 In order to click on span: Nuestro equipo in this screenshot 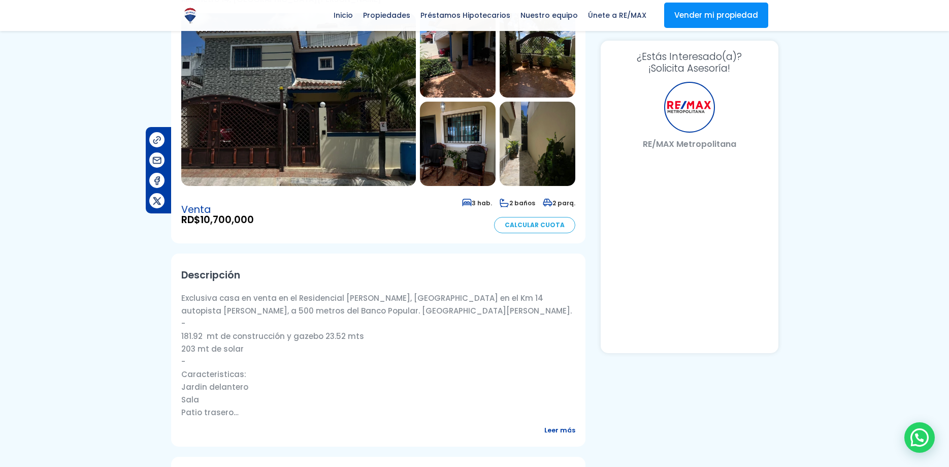, I will do `click(549, 15)`.